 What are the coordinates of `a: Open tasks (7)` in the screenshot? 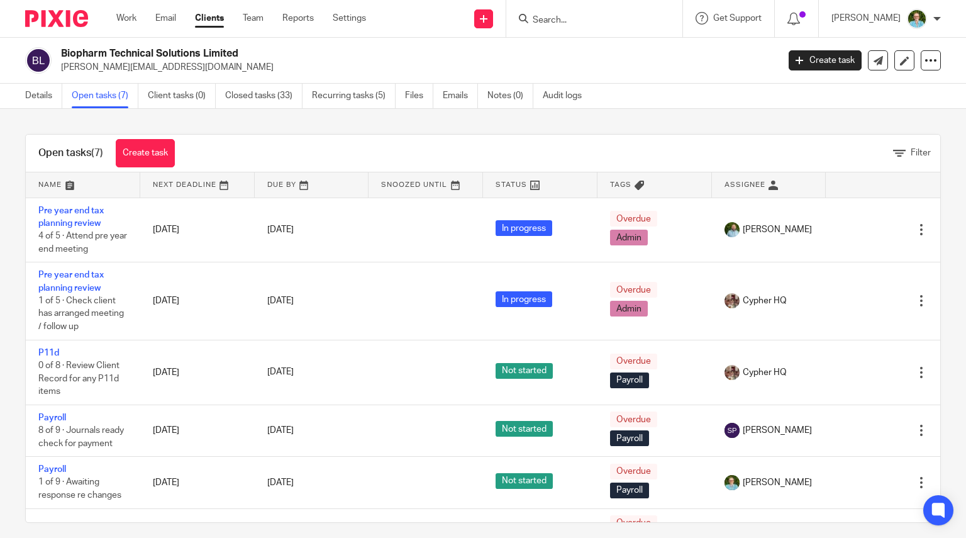 It's located at (105, 96).